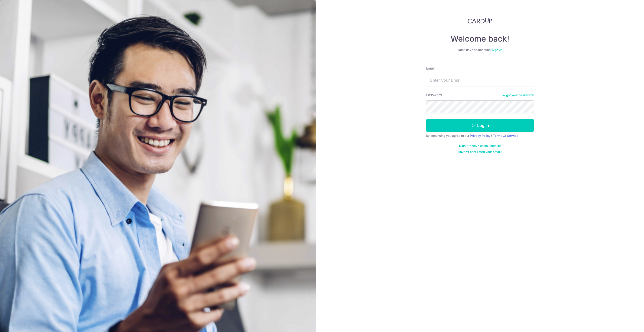 This screenshot has width=644, height=332. What do you see at coordinates (430, 68) in the screenshot?
I see `label: Email` at bounding box center [430, 68].